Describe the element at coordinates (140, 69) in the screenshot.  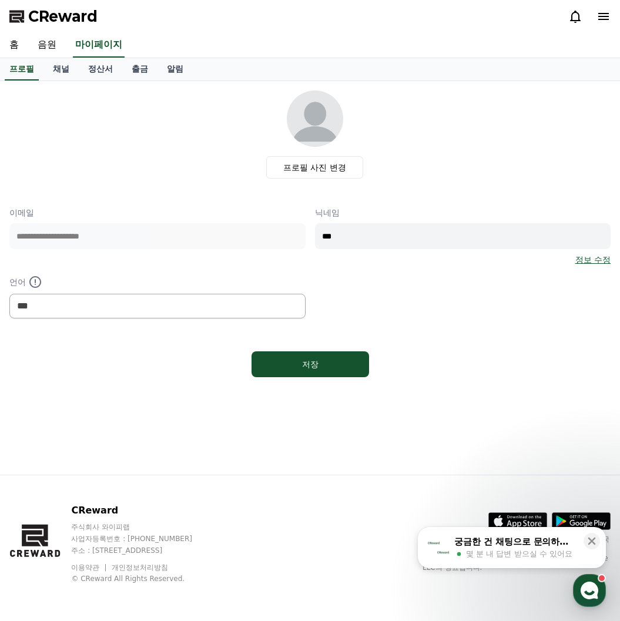
I see `a: 출금` at that location.